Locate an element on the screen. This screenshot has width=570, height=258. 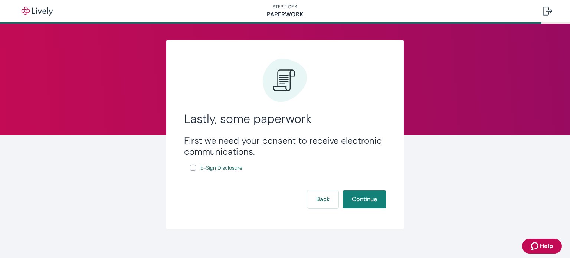
button: Continue is located at coordinates (364, 199).